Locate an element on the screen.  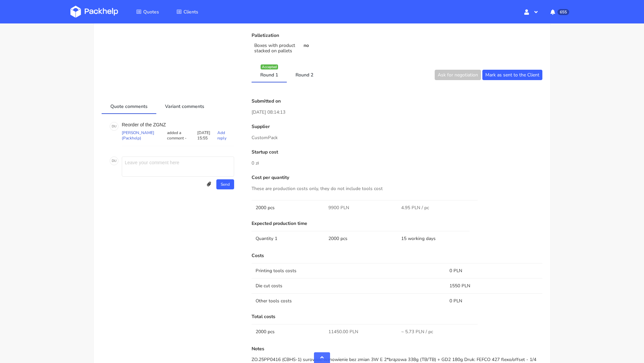
div: Accepted is located at coordinates (269, 67).